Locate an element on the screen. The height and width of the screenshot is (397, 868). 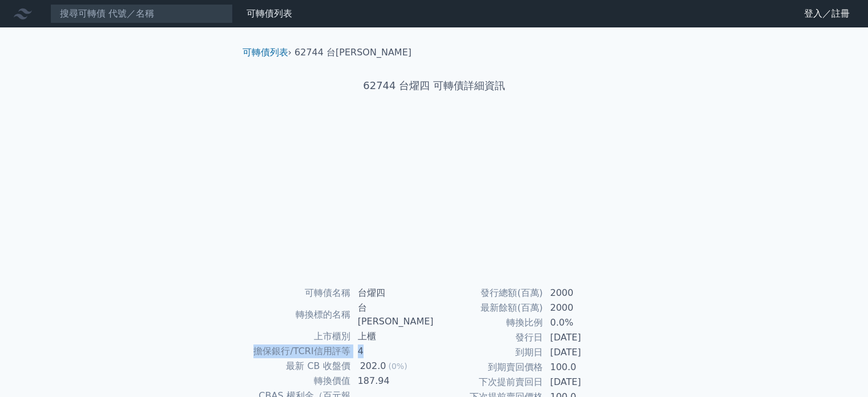
td: 到期賣回價格 is located at coordinates (489, 367).